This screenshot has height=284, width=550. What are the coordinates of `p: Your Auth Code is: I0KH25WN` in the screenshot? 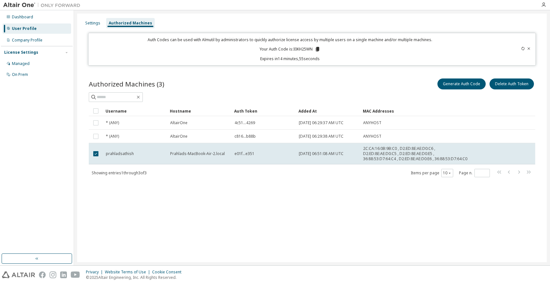 It's located at (290, 49).